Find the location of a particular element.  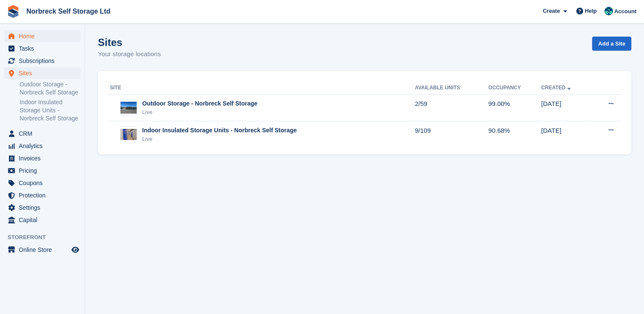

h1: Sites is located at coordinates (130, 42).